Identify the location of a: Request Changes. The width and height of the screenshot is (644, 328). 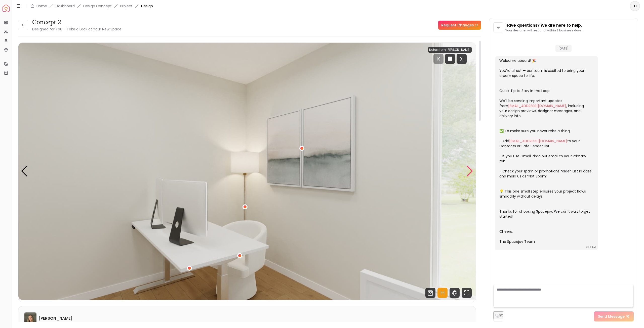
(459, 25).